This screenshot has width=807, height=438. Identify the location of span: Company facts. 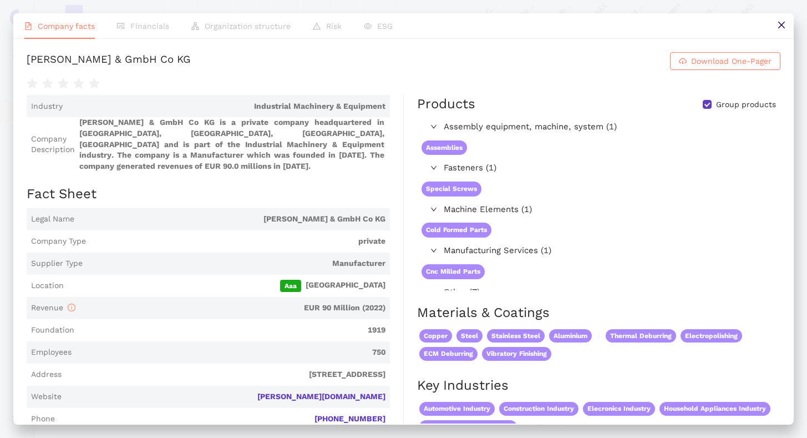
(66, 26).